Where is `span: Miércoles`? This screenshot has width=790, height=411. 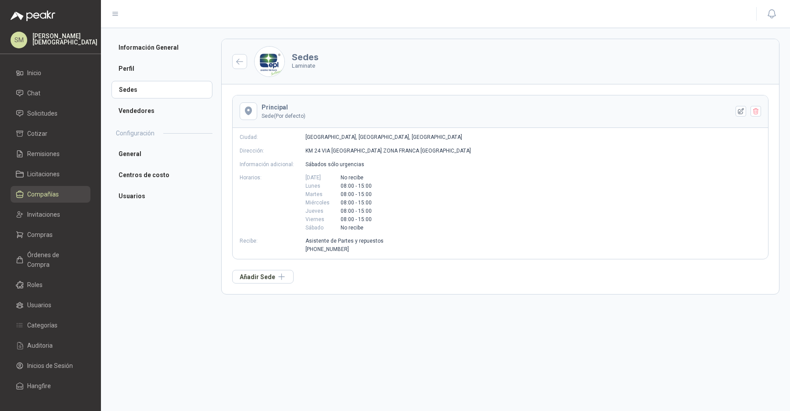
span: Miércoles is located at coordinates (323, 202).